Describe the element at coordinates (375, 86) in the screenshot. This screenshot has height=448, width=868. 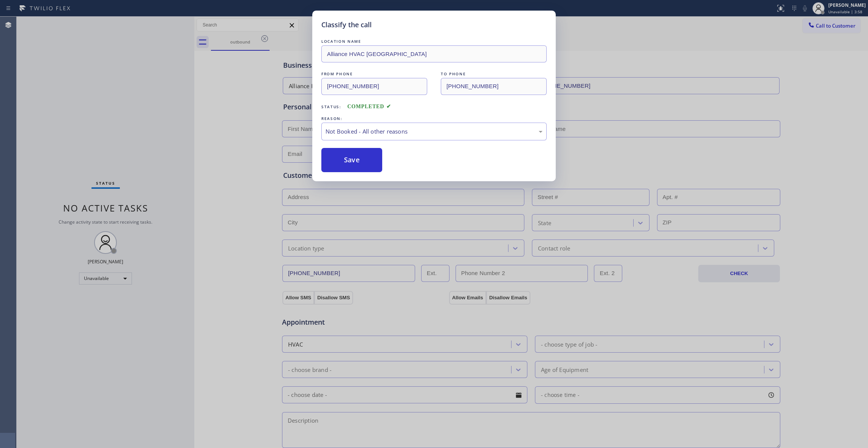
I see `input: From phone` at that location.